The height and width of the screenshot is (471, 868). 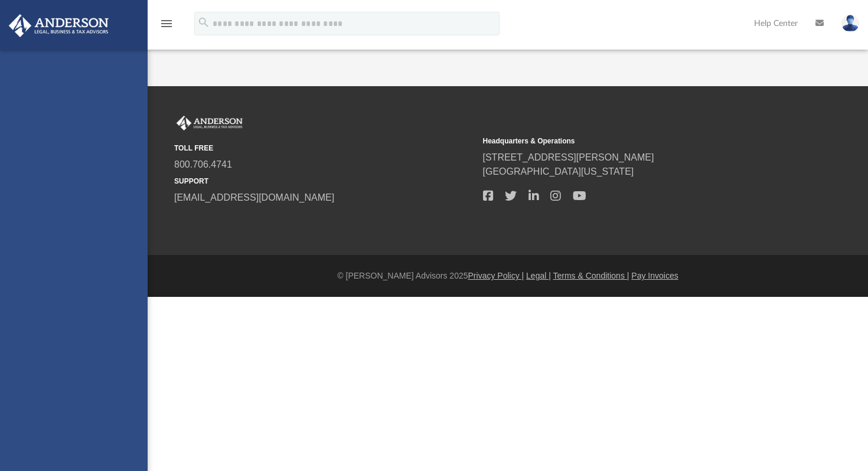 What do you see at coordinates (654, 276) in the screenshot?
I see `a: Pay Invoices` at bounding box center [654, 276].